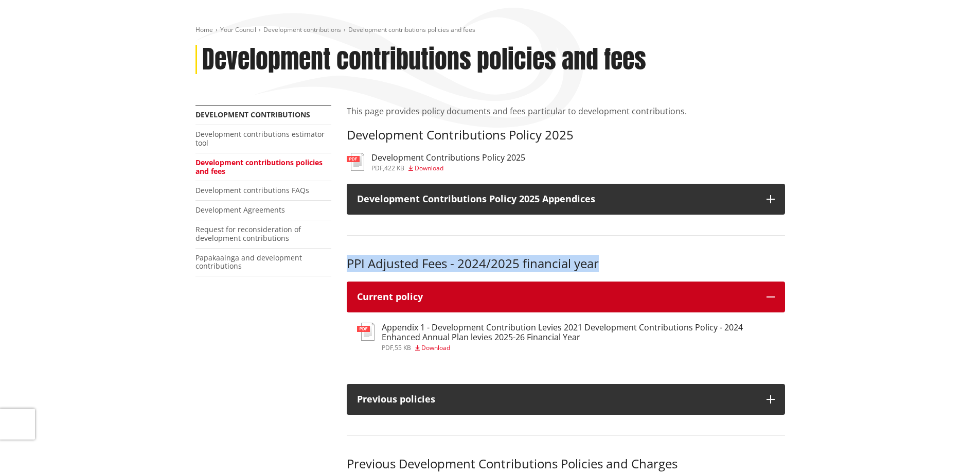 The image size is (980, 473). Describe the element at coordinates (260, 139) in the screenshot. I see `a: Development contributions estimator tool` at that location.